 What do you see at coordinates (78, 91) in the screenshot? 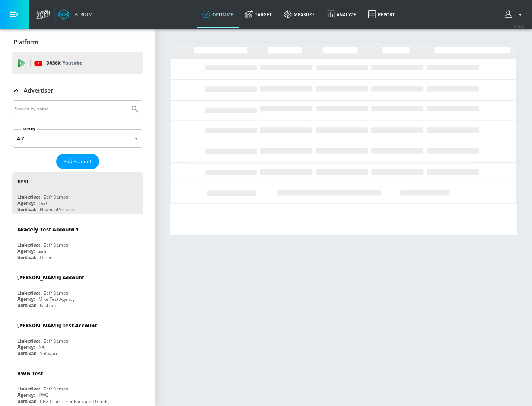
I see `div: Advertiser` at bounding box center [78, 91].